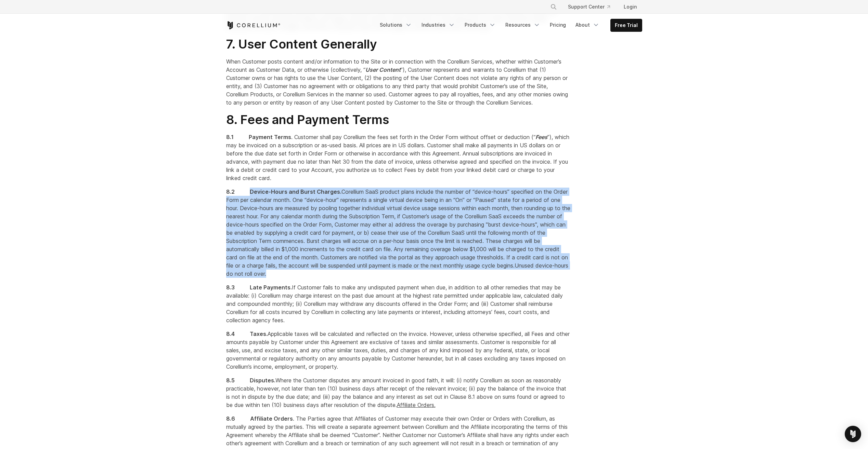 Image resolution: width=868 pixels, height=449 pixels. I want to click on span: 8.1 Payment Terms, so click(259, 137).